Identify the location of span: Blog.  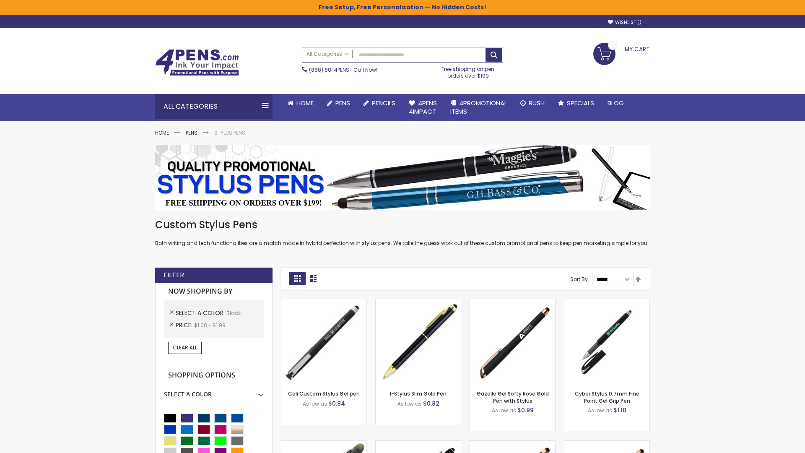
(616, 103).